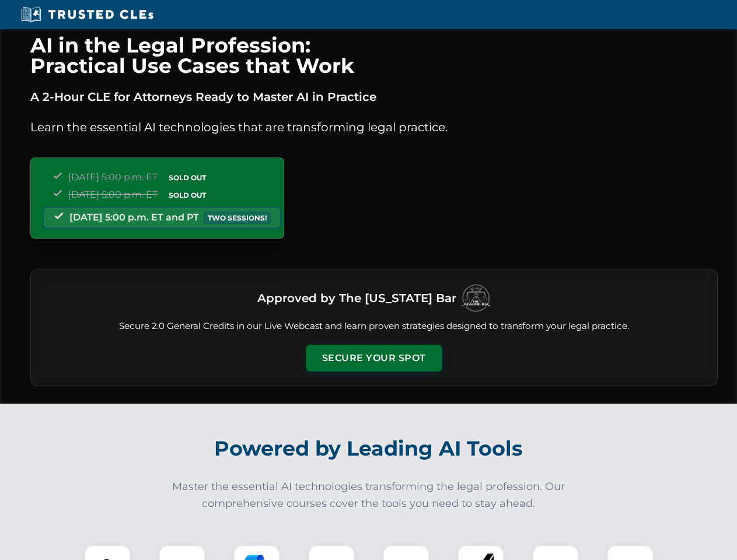  Describe the element at coordinates (374, 326) in the screenshot. I see `p: Secure 2.0 General Credits in our Live Webcast and learn proven strategies designed to transform ...` at that location.